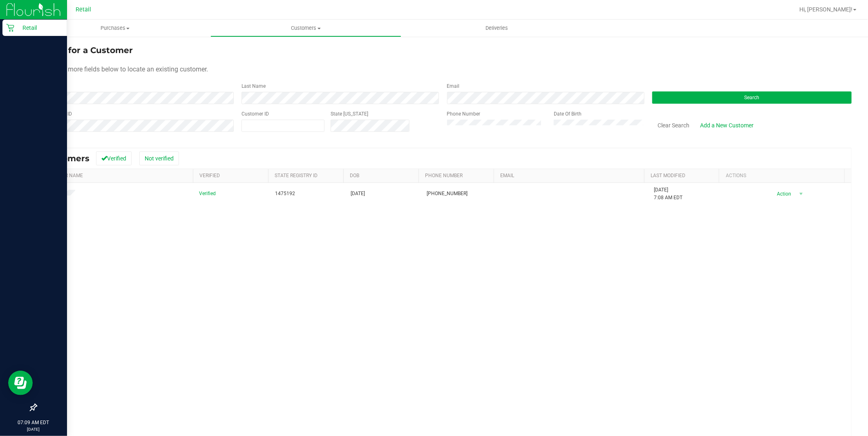 Image resolution: width=868 pixels, height=436 pixels. What do you see at coordinates (800, 194) in the screenshot?
I see `span: select` at bounding box center [800, 194].